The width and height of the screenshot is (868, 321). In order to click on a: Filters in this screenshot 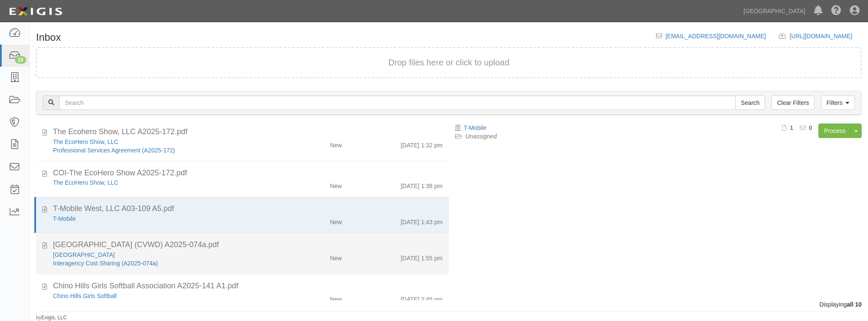, I will do `click(837, 103)`.